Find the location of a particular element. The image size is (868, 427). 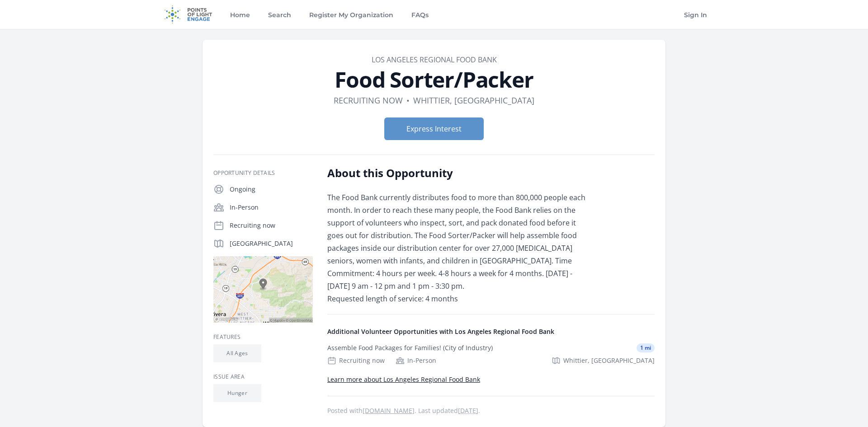

span: 1 mi is located at coordinates (646, 348).